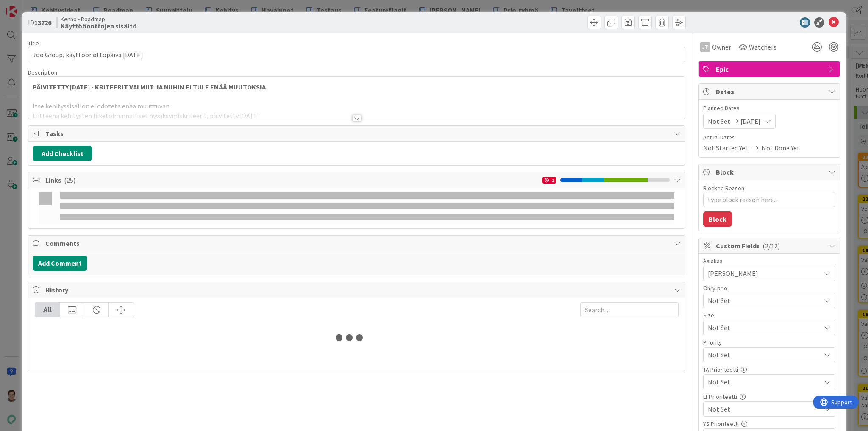 This screenshot has width=868, height=431. What do you see at coordinates (629, 310) in the screenshot?
I see `input: Search...` at bounding box center [629, 310].